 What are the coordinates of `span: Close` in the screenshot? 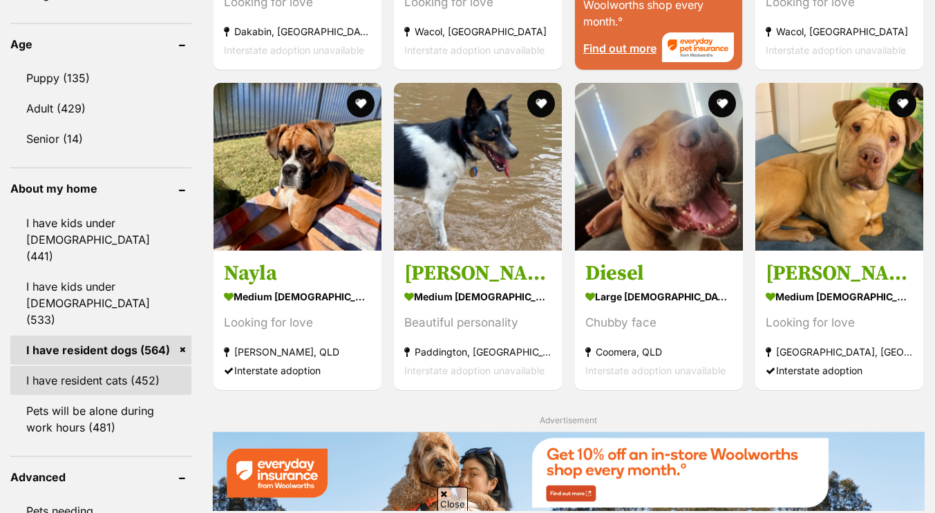 It's located at (453, 499).